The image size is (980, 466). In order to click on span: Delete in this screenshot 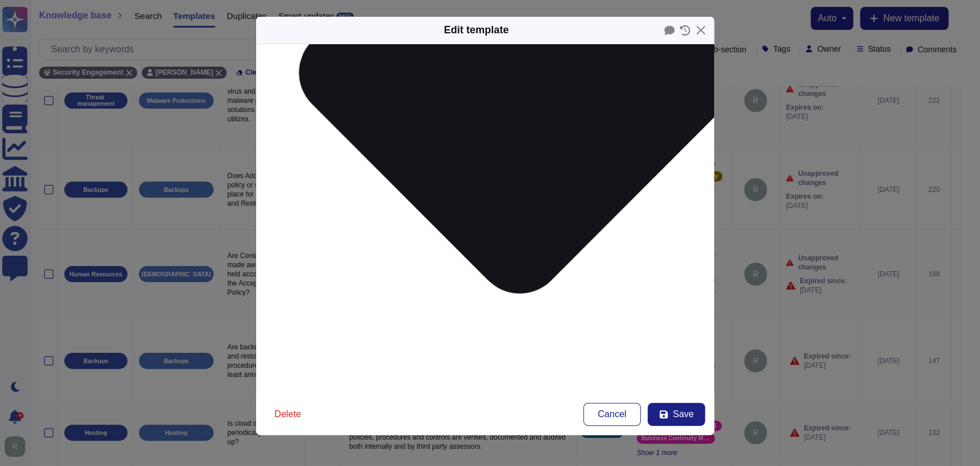, I will do `click(288, 415)`.